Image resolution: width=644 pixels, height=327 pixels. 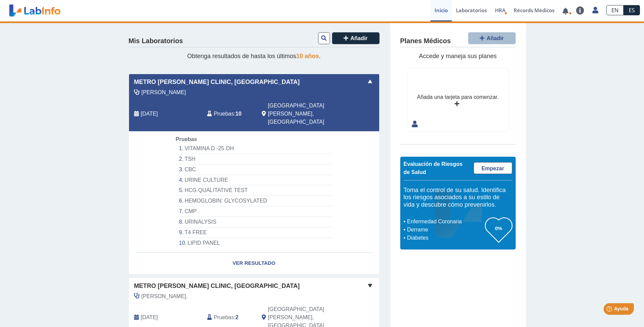 What do you see at coordinates (458, 56) in the screenshot?
I see `span: Accede y maneja sus planes` at bounding box center [458, 56].